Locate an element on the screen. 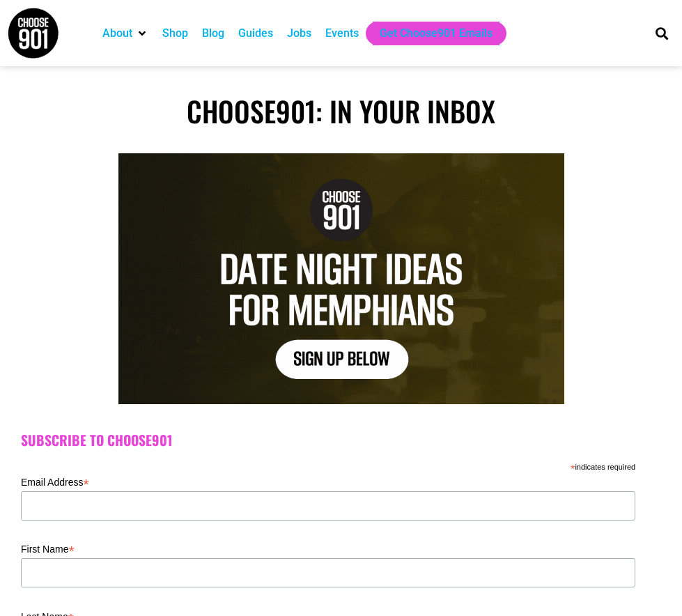 Image resolution: width=682 pixels, height=616 pixels. h1: Choose901: In Your Inbox is located at coordinates (341, 111).